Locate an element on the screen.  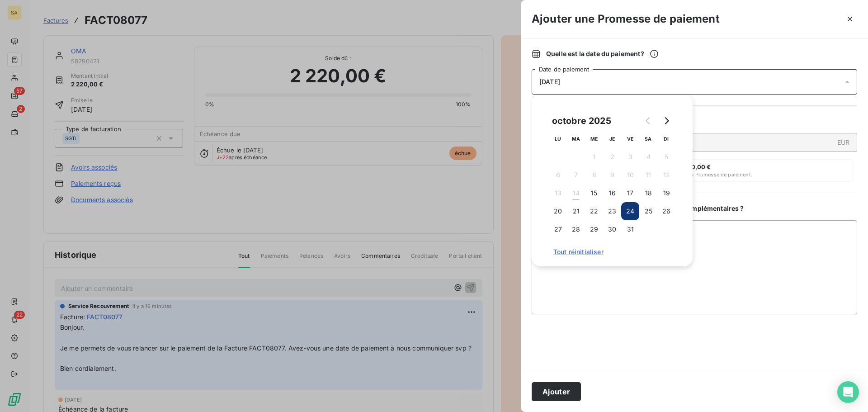
button: 23 is located at coordinates (612, 211).